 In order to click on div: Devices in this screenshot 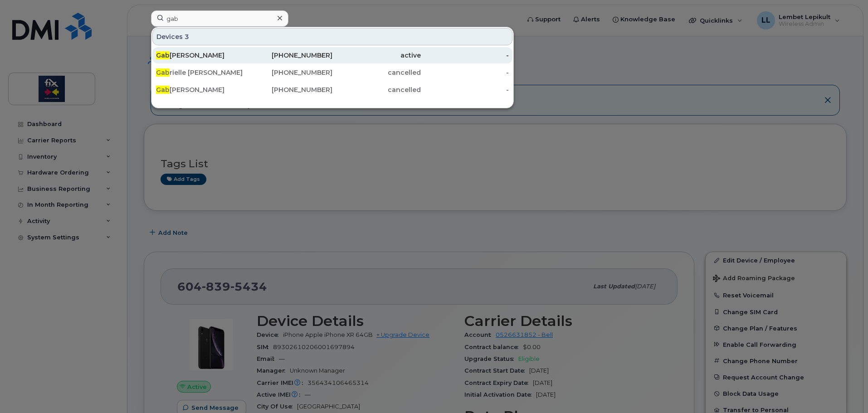, I will do `click(332, 37)`.